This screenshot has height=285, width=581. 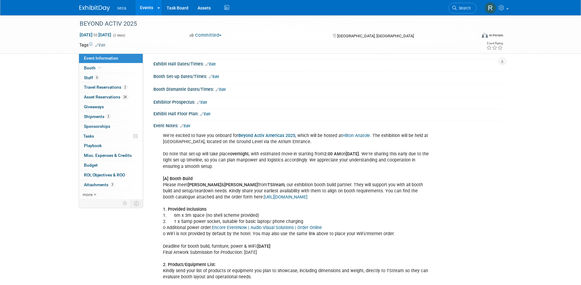 I want to click on span: ROI, Objectives & ROO, so click(x=104, y=175).